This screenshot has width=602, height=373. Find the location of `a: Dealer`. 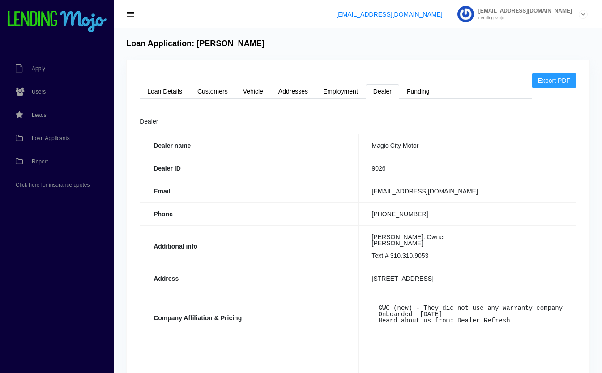

a: Dealer is located at coordinates (382, 91).